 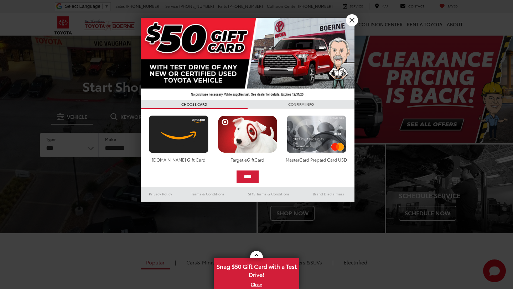 I want to click on a: Privacy Policy, so click(x=161, y=194).